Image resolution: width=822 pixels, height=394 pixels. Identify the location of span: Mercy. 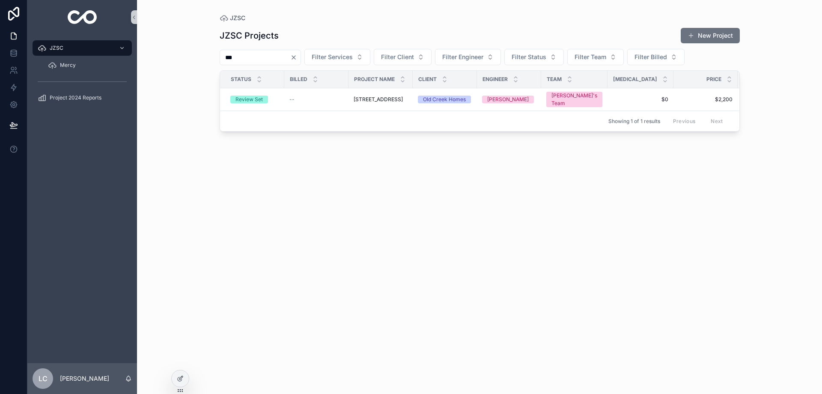
(68, 65).